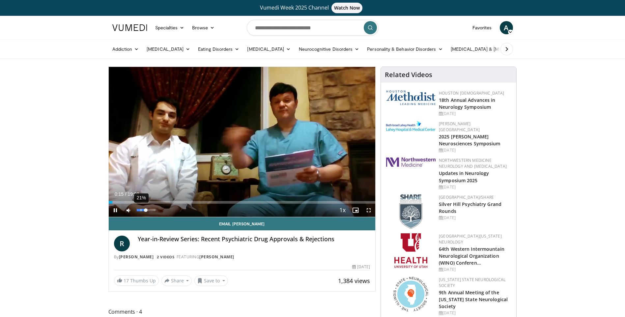 This screenshot has height=317, width=625. Describe the element at coordinates (177, 281) in the screenshot. I see `button: Share` at that location.